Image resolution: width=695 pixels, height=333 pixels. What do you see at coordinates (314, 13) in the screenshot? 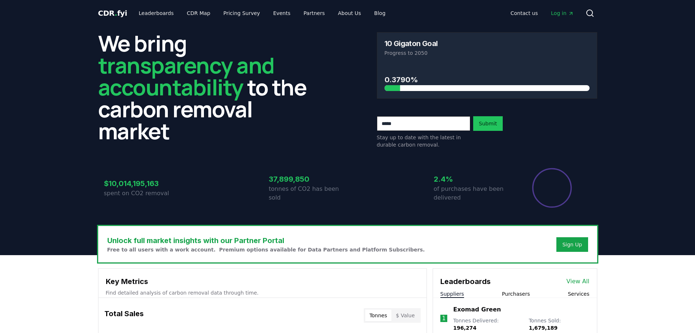
I see `a: Partners` at bounding box center [314, 13].